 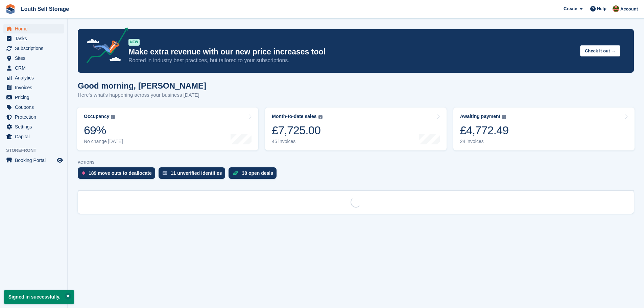 I want to click on a: Preview store, so click(x=60, y=160).